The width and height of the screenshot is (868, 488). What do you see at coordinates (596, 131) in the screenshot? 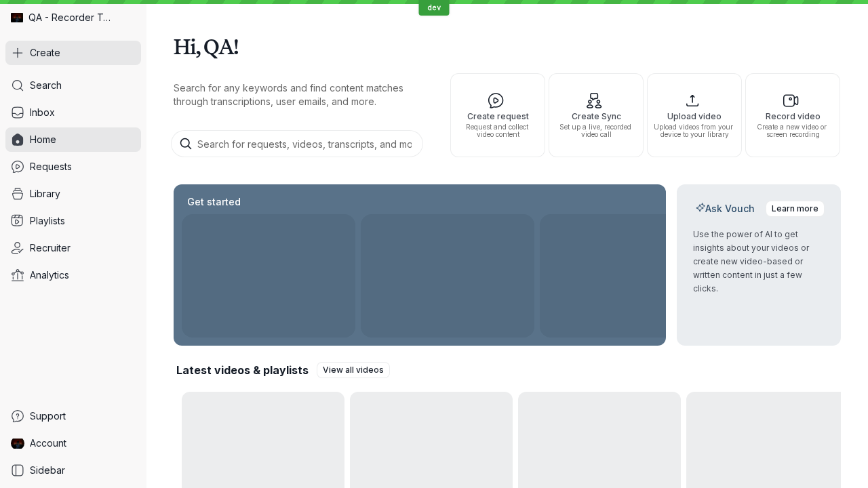
I see `span: Set up a live, recorded video call` at bounding box center [596, 131].